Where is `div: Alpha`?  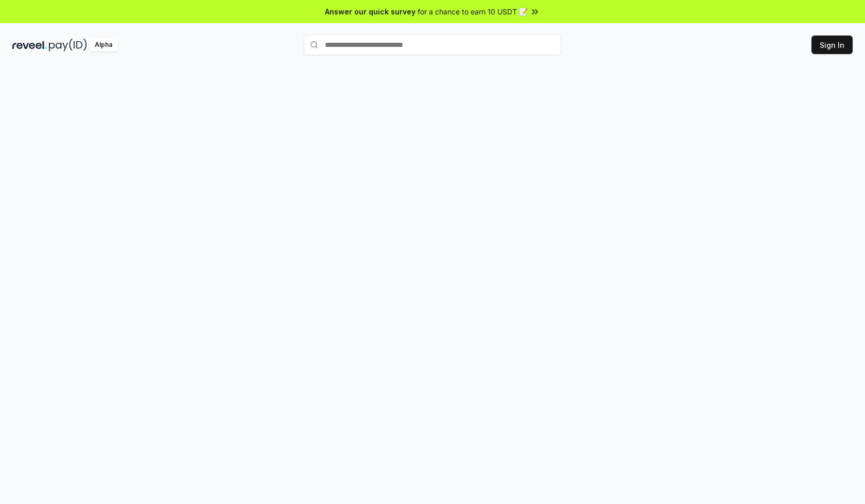
div: Alpha is located at coordinates (103, 45).